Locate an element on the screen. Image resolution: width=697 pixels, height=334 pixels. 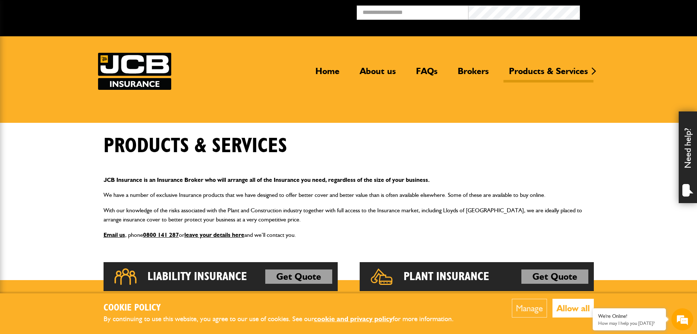
p: How may I help you today? is located at coordinates (630, 323).